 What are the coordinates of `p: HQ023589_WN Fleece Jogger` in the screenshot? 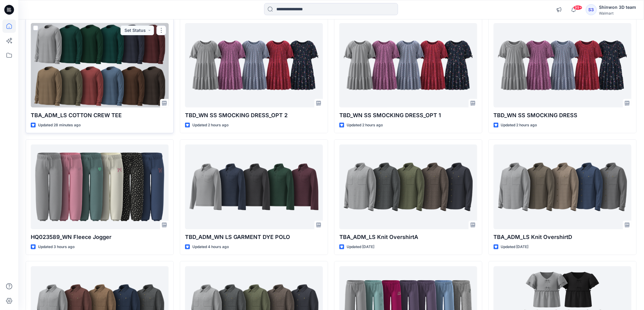 It's located at (99, 237).